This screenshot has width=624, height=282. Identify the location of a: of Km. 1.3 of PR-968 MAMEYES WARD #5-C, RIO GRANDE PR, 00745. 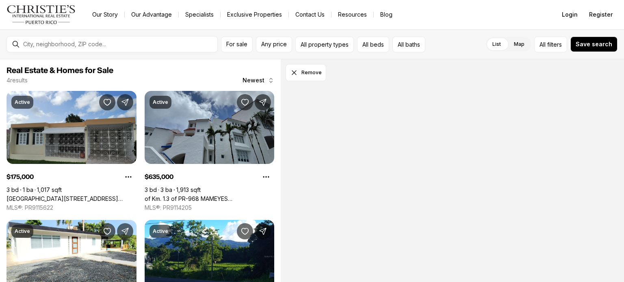
(210, 199).